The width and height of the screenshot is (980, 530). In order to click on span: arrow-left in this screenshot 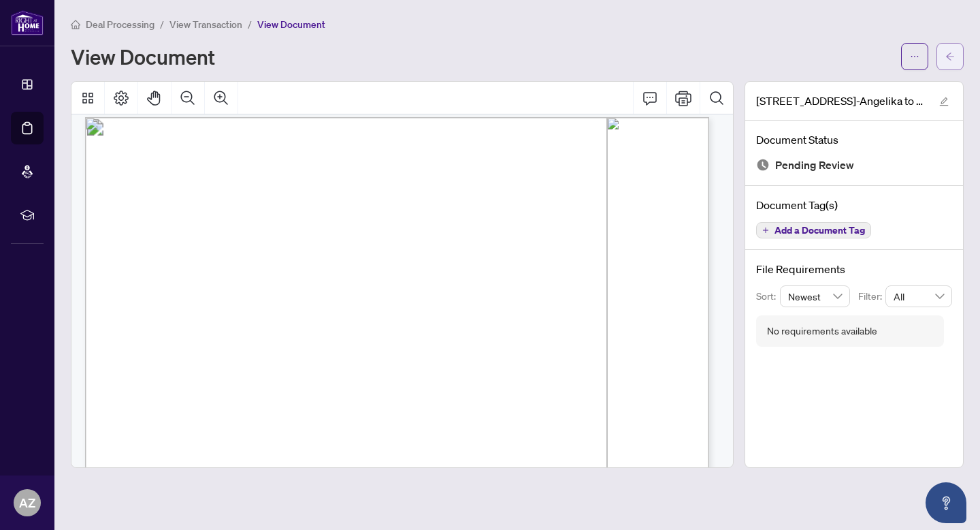, I will do `click(950, 56)`.